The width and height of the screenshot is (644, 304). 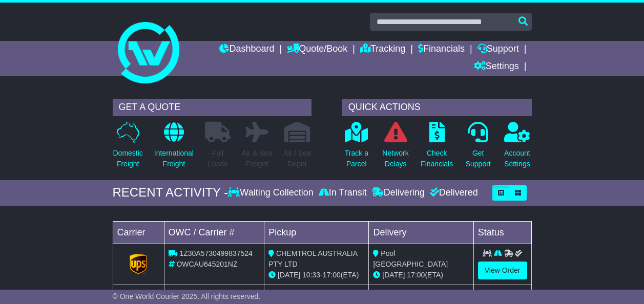 What do you see at coordinates (437, 107) in the screenshot?
I see `div: QUICK ACTIONS` at bounding box center [437, 107].